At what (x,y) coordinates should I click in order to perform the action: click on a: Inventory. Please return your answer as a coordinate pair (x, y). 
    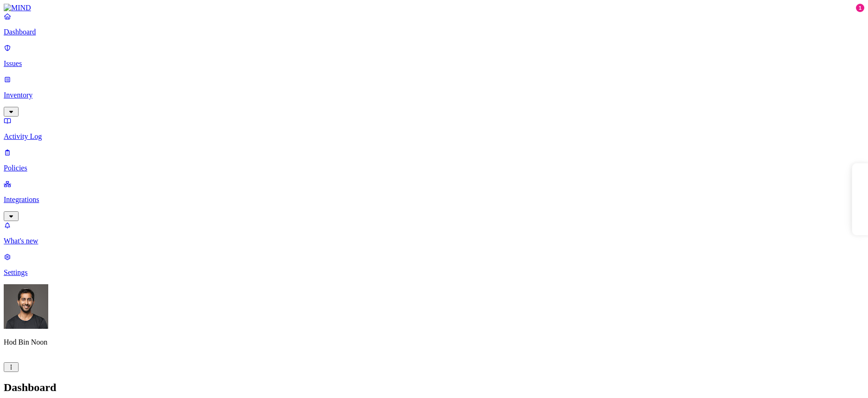
    Looking at the image, I should click on (434, 95).